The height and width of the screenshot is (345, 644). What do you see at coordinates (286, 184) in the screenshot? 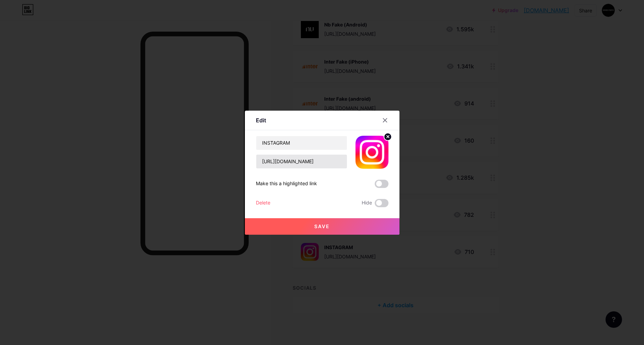
I see `div: Make this a highlighted link` at bounding box center [286, 184].